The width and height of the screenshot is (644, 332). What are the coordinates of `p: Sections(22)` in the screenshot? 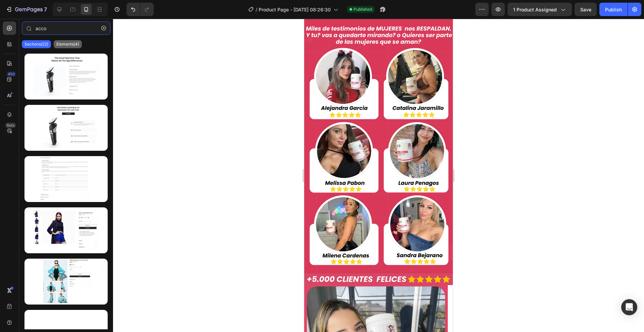 It's located at (36, 44).